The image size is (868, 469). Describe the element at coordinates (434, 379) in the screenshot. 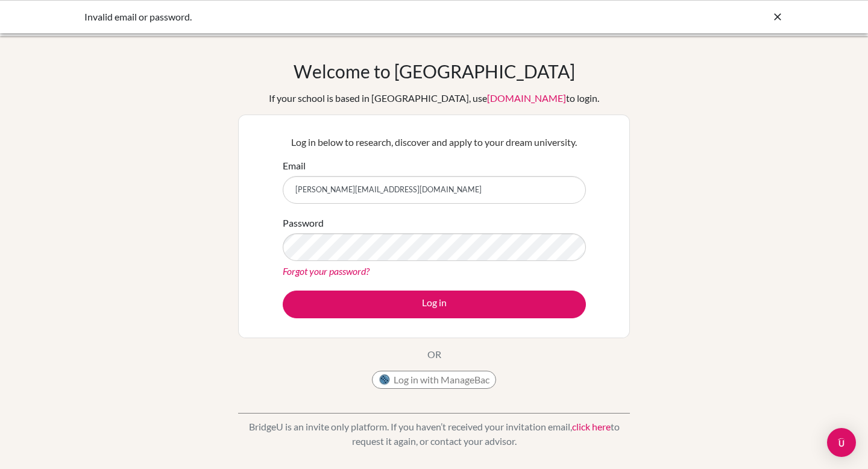

I see `button: Log in with ManageBac` at that location.